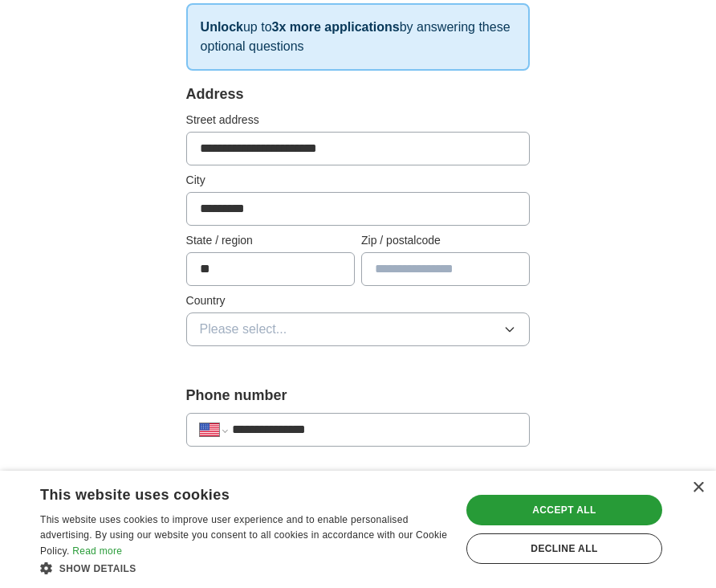 The height and width of the screenshot is (588, 716). I want to click on strong: Unlock, so click(221, 27).